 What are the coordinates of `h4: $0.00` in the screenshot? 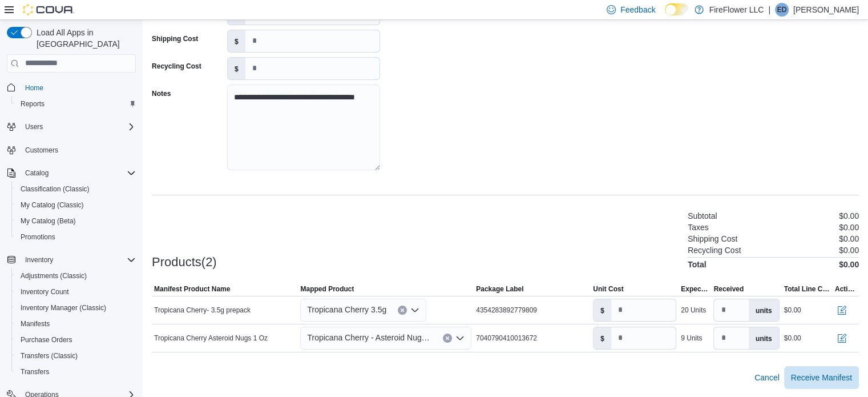 It's located at (848, 265).